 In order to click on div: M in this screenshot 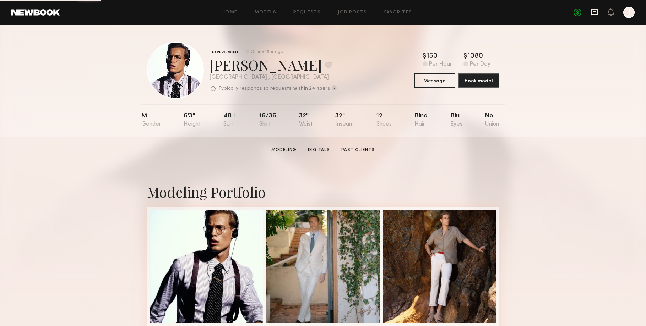, I will do `click(151, 120)`.